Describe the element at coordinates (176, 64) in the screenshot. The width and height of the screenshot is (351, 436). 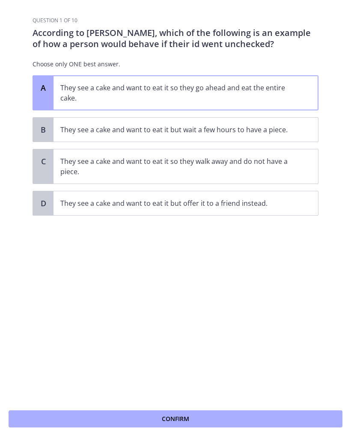
I see `p: Choose only ONE best answer.` at that location.